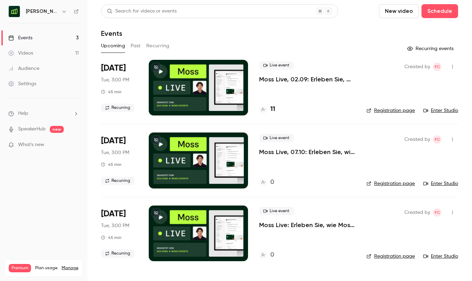 This screenshot has width=472, height=281. What do you see at coordinates (440, 11) in the screenshot?
I see `button: Schedule` at bounding box center [440, 11].